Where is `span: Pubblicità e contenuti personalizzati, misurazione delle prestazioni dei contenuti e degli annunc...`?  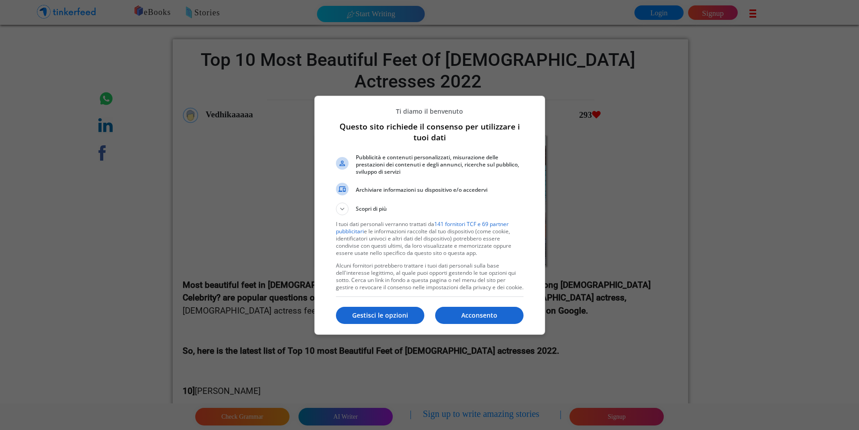 span: Pubblicità e contenuti personalizzati, misurazione delle prestazioni dei contenuti e degli annunc... is located at coordinates (440, 165).